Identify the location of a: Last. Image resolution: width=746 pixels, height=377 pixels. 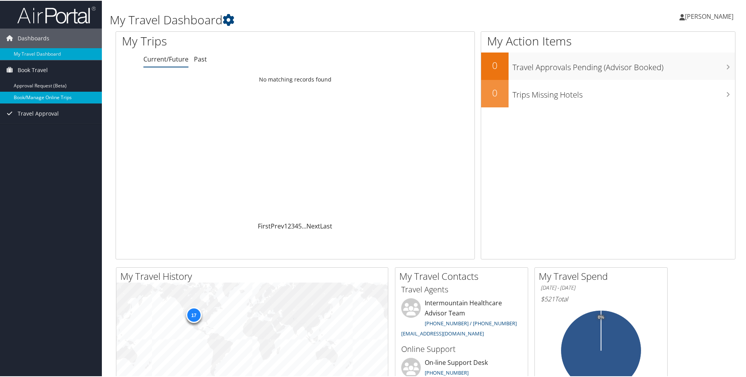
(326, 225).